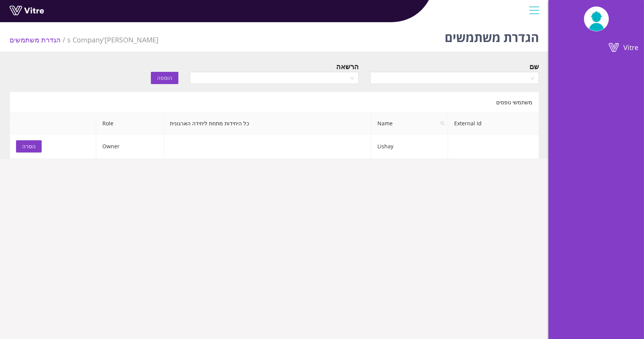  What do you see at coordinates (443, 123) in the screenshot?
I see `span: search` at bounding box center [443, 123].